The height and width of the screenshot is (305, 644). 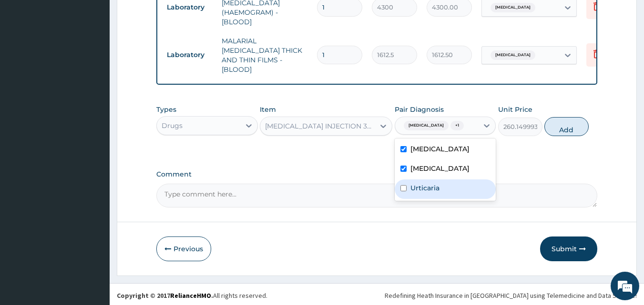 I want to click on button: Previous, so click(x=184, y=249).